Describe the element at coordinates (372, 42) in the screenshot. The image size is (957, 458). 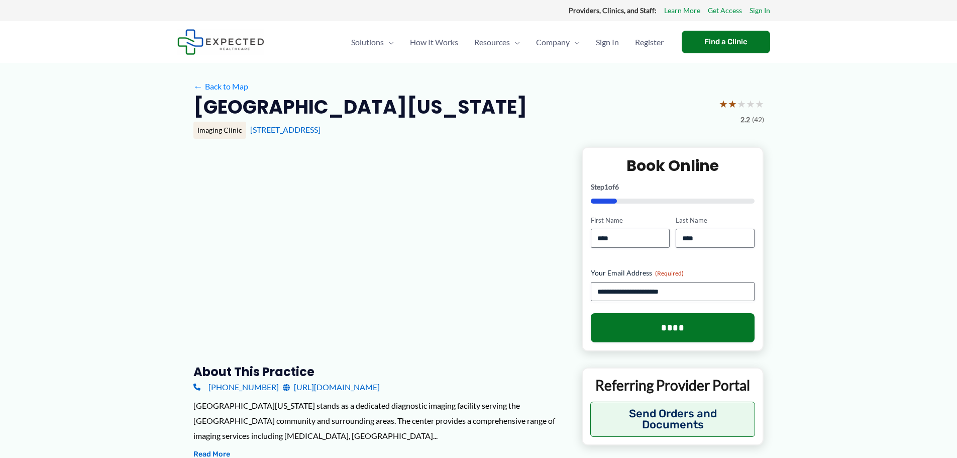
I see `a: SolutionsMenu Toggle` at that location.